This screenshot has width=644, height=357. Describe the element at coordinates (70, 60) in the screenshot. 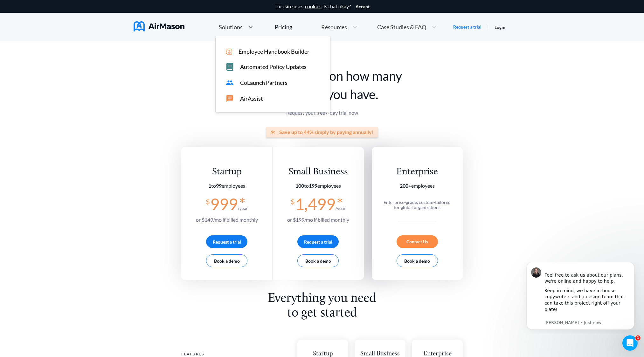

I see `p: Message from Holly, sent Just now` at that location.